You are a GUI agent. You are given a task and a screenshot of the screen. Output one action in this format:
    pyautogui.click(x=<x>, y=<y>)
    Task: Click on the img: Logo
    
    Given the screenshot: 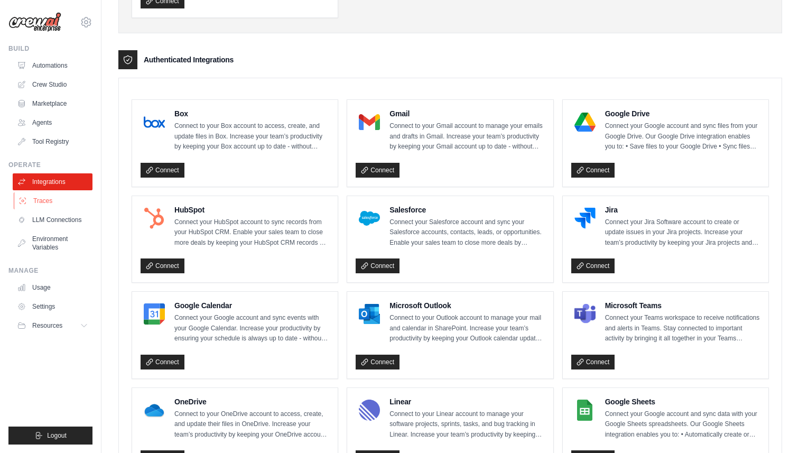 What is the action you would take?
    pyautogui.click(x=35, y=22)
    